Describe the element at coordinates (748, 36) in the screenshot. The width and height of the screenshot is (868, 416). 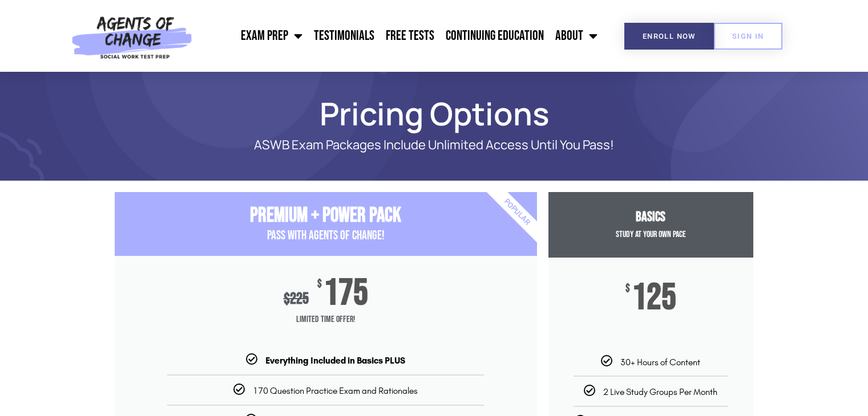
I see `a: SIGN IN` at that location.